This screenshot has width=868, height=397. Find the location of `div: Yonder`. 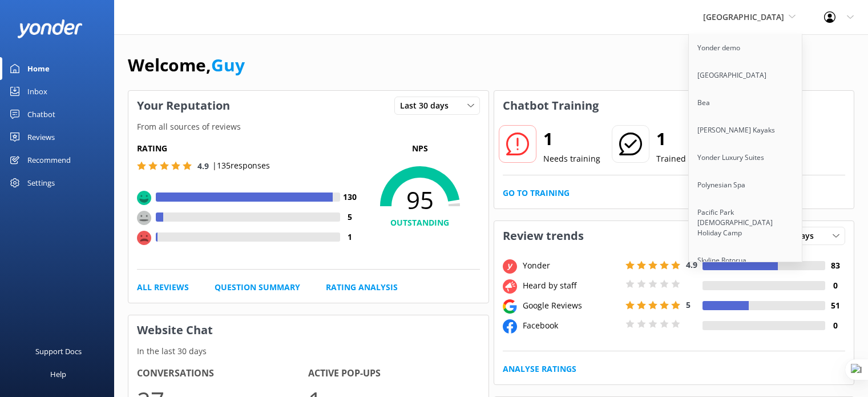

div: Yonder is located at coordinates (572, 265).